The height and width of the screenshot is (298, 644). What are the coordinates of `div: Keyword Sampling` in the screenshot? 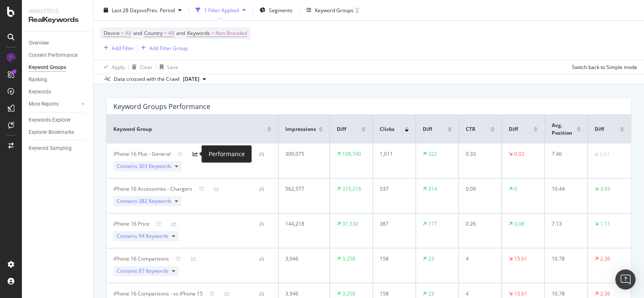 It's located at (50, 148).